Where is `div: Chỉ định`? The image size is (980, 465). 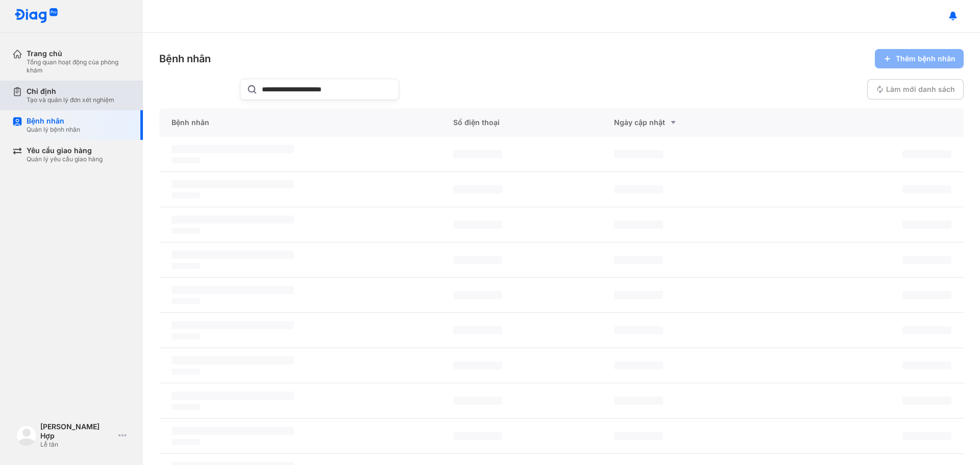
div: Chỉ định is located at coordinates (70, 92).